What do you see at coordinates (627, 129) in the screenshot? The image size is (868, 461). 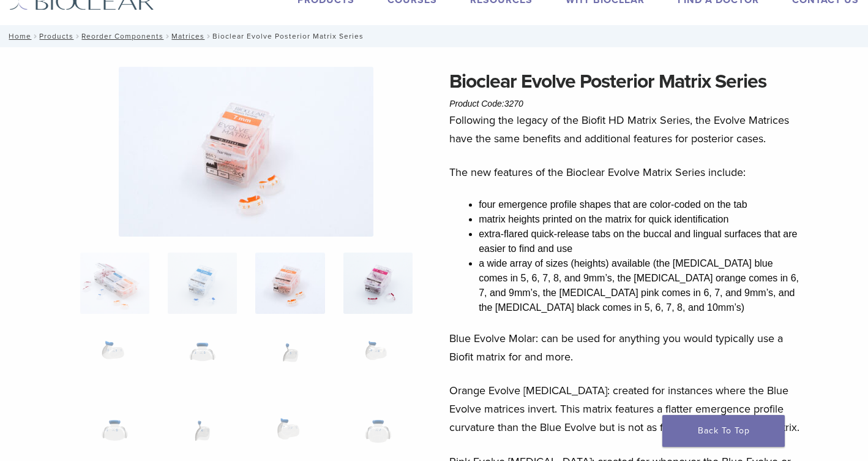 I see `p: Following the legacy of the Biofit HD Matrix Series, the Evolve Matrices have the same benefits a...` at bounding box center [627, 129].